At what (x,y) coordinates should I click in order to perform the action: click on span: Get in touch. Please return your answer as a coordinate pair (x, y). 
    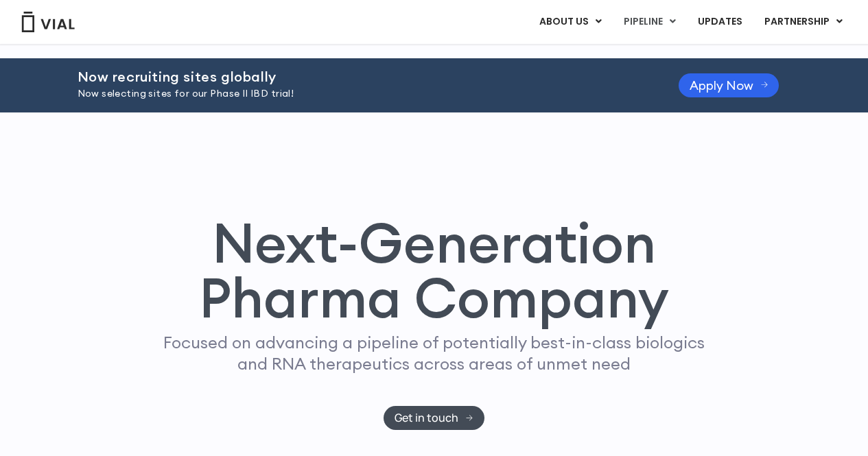
    Looking at the image, I should click on (426, 418).